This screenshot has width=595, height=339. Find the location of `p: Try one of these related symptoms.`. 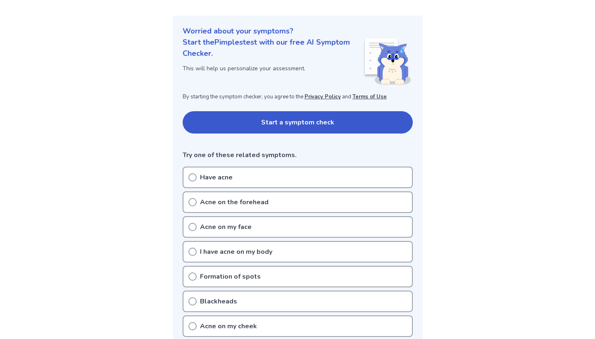

p: Try one of these related symptoms. is located at coordinates (298, 155).